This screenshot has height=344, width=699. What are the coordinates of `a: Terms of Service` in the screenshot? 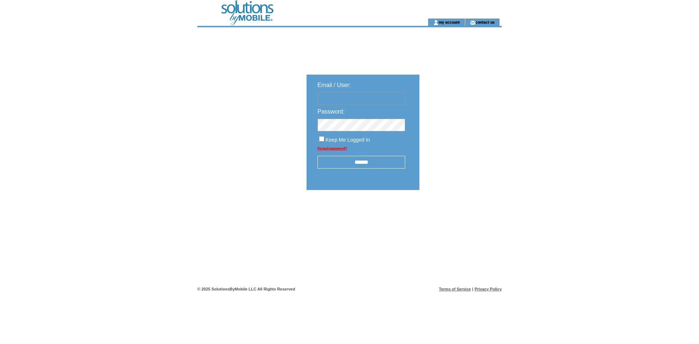 It's located at (455, 289).